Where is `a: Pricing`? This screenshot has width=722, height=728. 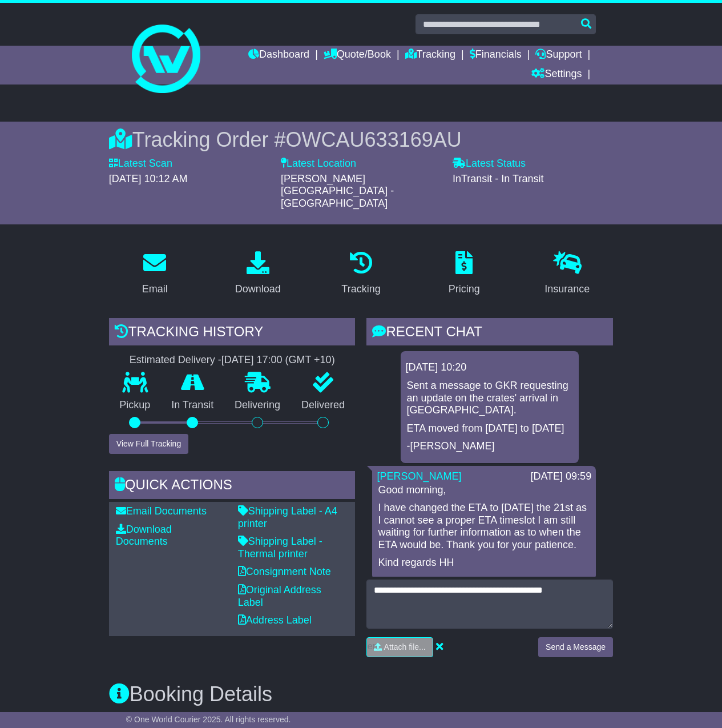 a: Pricing is located at coordinates (464, 274).